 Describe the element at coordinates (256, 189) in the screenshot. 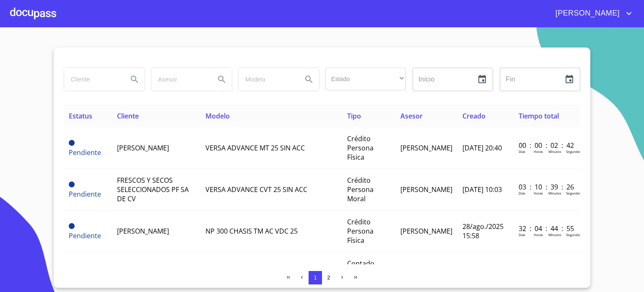

I see `span: VERSA ADVANCE CVT 25 SIN ACC` at that location.